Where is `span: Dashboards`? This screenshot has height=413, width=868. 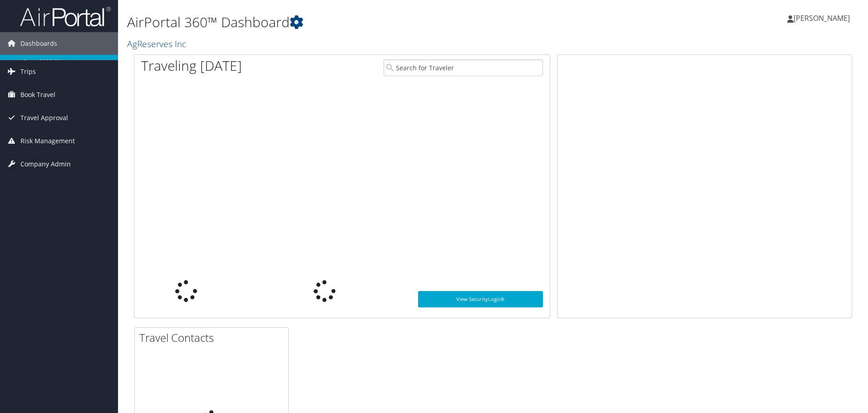
span: Dashboards is located at coordinates (38, 44).